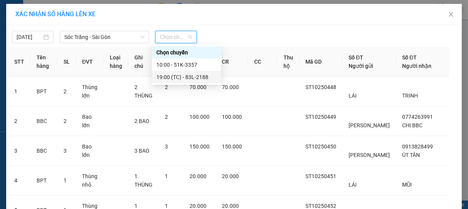 The width and height of the screenshot is (468, 209). Describe the element at coordinates (176, 37) in the screenshot. I see `span: Chọn chuyến` at that location.